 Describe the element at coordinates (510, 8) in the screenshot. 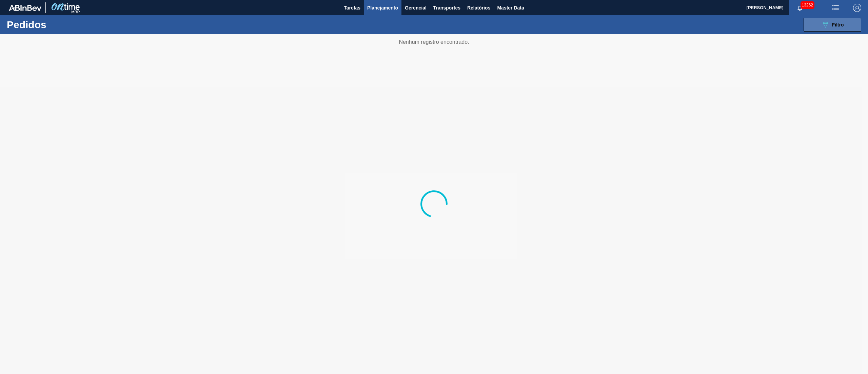

I see `span: Master Data` at that location.